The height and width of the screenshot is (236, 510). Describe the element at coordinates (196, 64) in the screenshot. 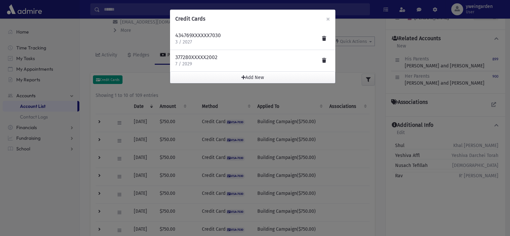

I see `p: 7 / 2029` at that location.